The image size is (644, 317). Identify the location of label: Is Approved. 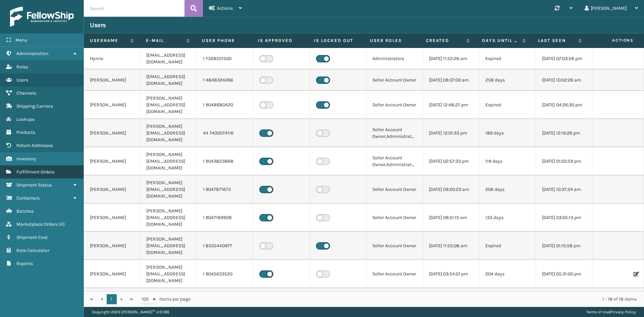
(280, 41).